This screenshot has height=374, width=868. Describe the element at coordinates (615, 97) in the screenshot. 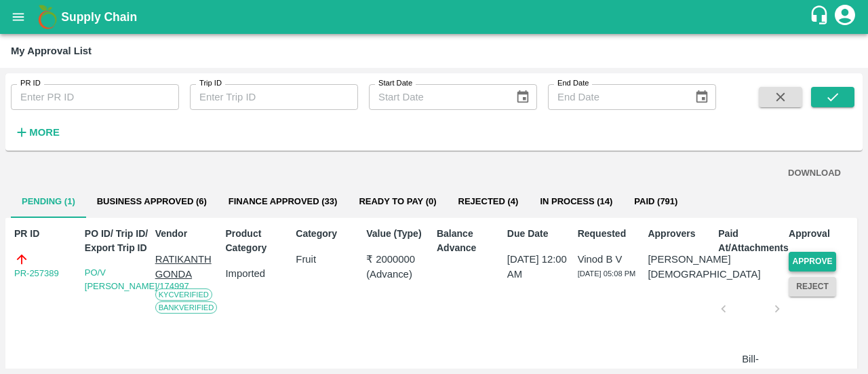

I see `input: End Date` at that location.